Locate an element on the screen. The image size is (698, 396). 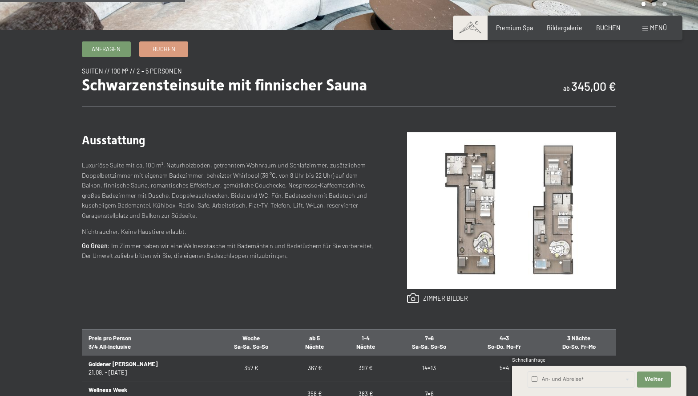
b: Wellness Week is located at coordinates (108, 389).